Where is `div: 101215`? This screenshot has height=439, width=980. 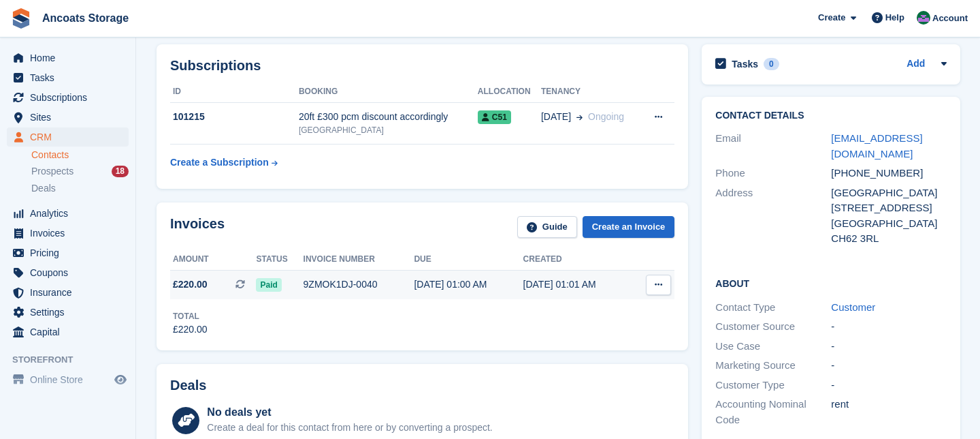 div: 101215 is located at coordinates (234, 116).